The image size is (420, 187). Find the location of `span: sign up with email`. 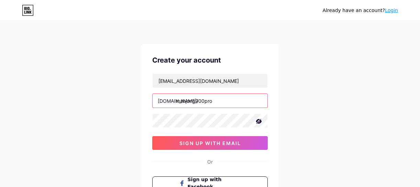

span: sign up with email is located at coordinates (210, 143).